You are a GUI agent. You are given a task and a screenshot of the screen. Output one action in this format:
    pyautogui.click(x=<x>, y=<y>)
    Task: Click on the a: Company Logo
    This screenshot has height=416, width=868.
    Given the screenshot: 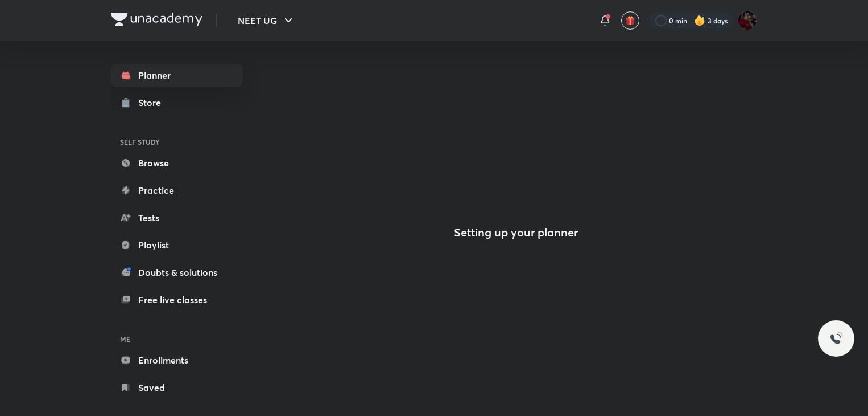 What is the action you would take?
    pyautogui.click(x=157, y=21)
    